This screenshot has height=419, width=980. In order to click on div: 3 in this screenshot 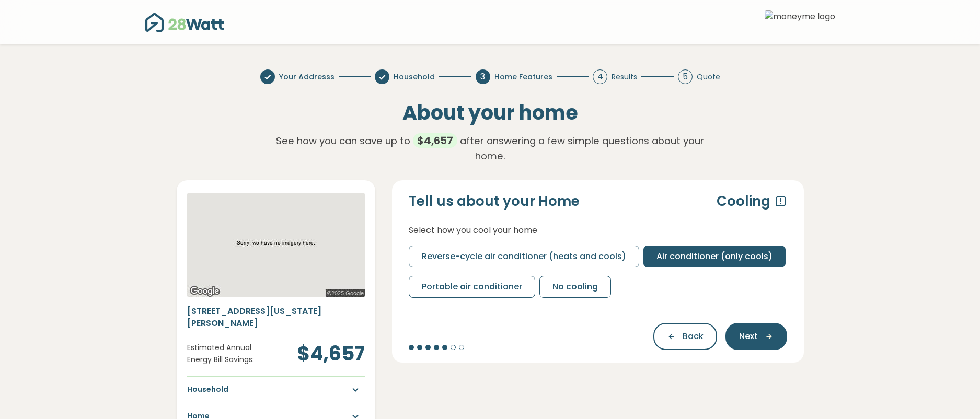, I will do `click(483, 77)`.